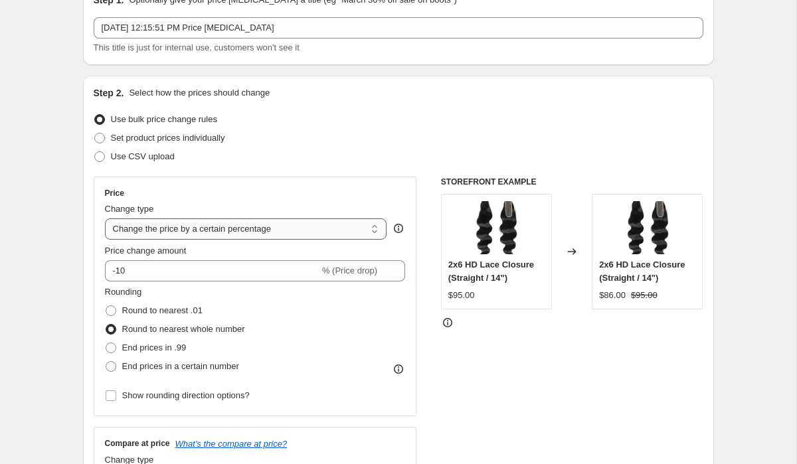 The height and width of the screenshot is (464, 797). What do you see at coordinates (137, 443) in the screenshot?
I see `h3: Compare at price` at bounding box center [137, 443].